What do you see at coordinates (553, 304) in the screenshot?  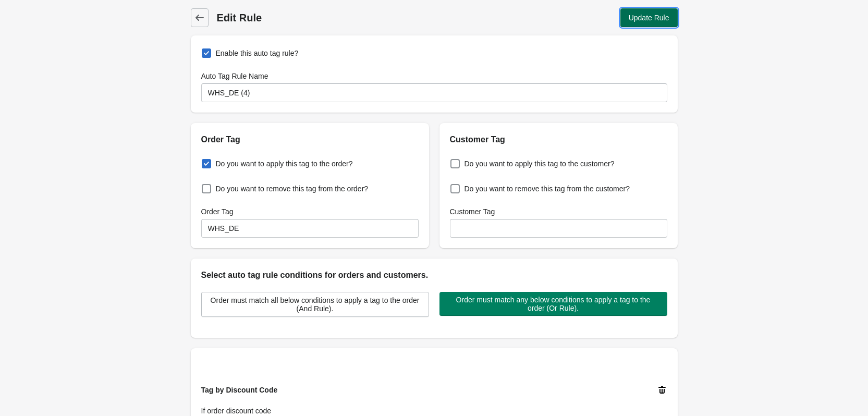 I see `span: Order must match any below conditions to apply a tag to the order (Or Rule).` at bounding box center [553, 304].